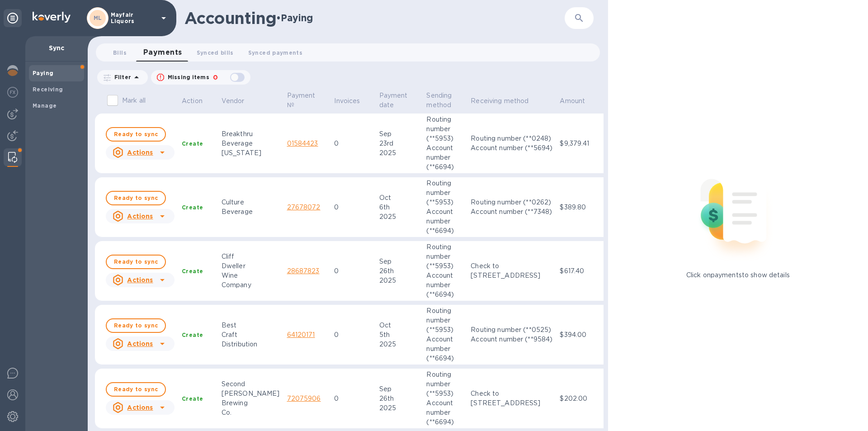 Image resolution: width=868 pixels, height=431 pixels. Describe the element at coordinates (301, 335) in the screenshot. I see `a: 64120171` at that location.